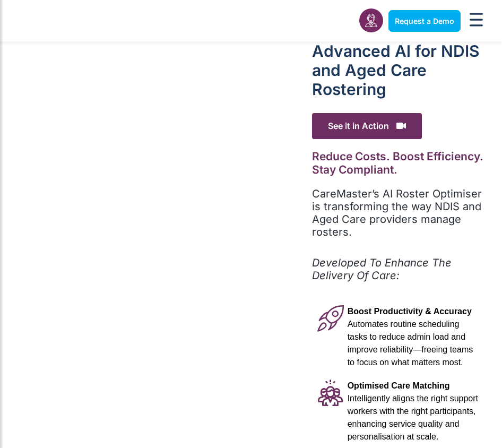  I want to click on div: Menu Toggle, so click(476, 21).